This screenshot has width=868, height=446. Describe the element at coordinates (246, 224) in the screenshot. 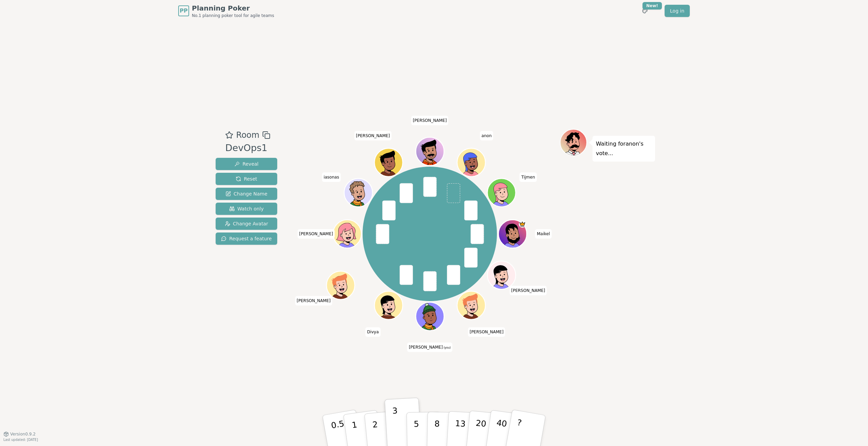

I see `span: Change Avatar` at that location.